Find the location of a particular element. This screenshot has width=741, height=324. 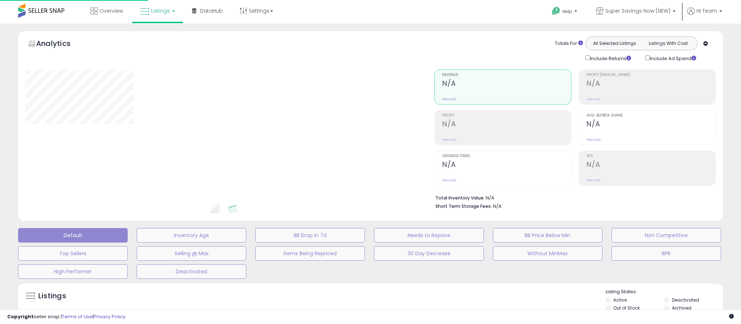

span: Super Savings Now (NEW) is located at coordinates (638, 11).